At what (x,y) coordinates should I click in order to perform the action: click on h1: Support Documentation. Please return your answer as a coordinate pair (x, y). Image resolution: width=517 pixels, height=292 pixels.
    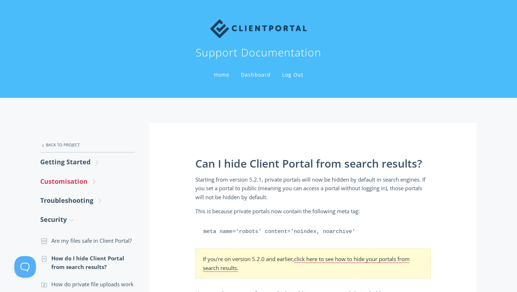
    Looking at the image, I should click on (259, 52).